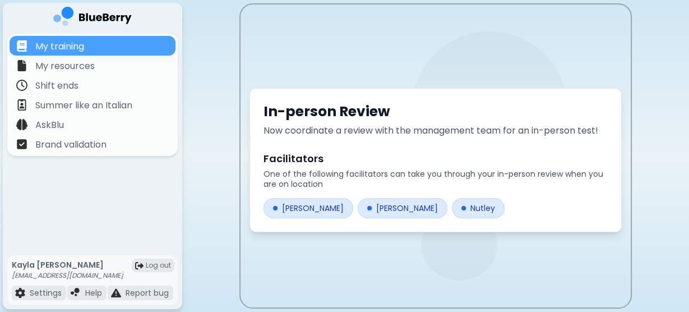 The image size is (689, 312). Describe the element at coordinates (84, 105) in the screenshot. I see `p: Summer like an Italian` at that location.